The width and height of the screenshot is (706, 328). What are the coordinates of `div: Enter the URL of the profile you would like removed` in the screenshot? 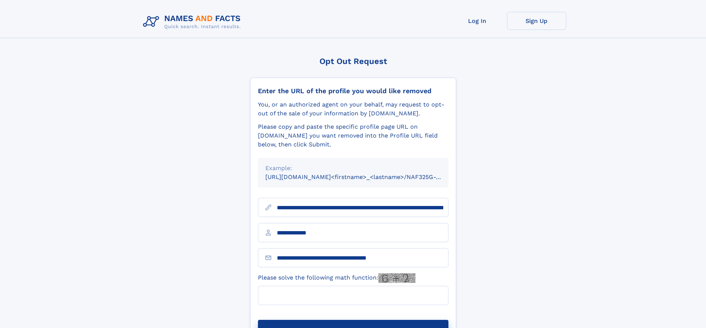 It's located at (353, 91).